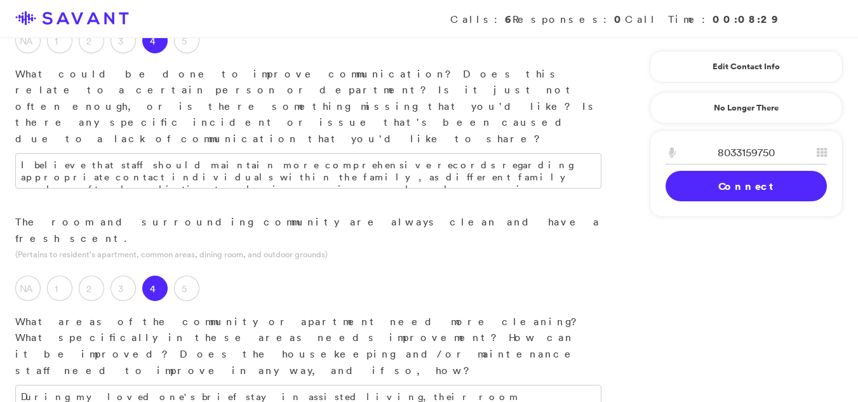 The height and width of the screenshot is (402, 858). Describe the element at coordinates (745, 19) in the screenshot. I see `strong: 00:08:29` at that location.